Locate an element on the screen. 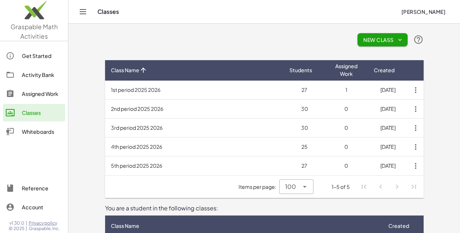  button: New Class is located at coordinates (383, 40).